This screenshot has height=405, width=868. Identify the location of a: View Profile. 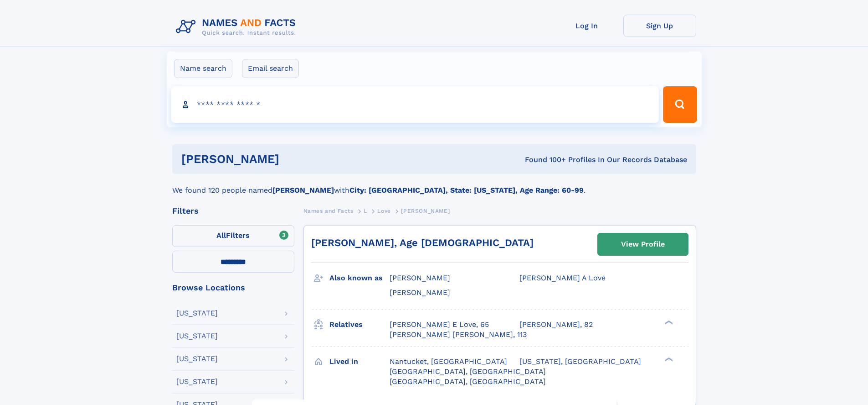
(643, 244).